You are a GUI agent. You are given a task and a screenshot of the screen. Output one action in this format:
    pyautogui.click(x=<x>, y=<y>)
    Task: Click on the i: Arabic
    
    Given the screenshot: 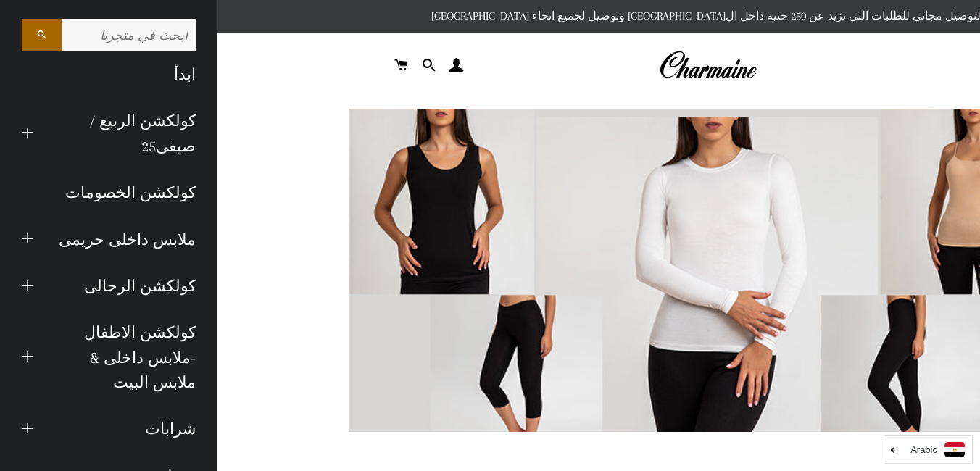 What is the action you would take?
    pyautogui.click(x=923, y=449)
    